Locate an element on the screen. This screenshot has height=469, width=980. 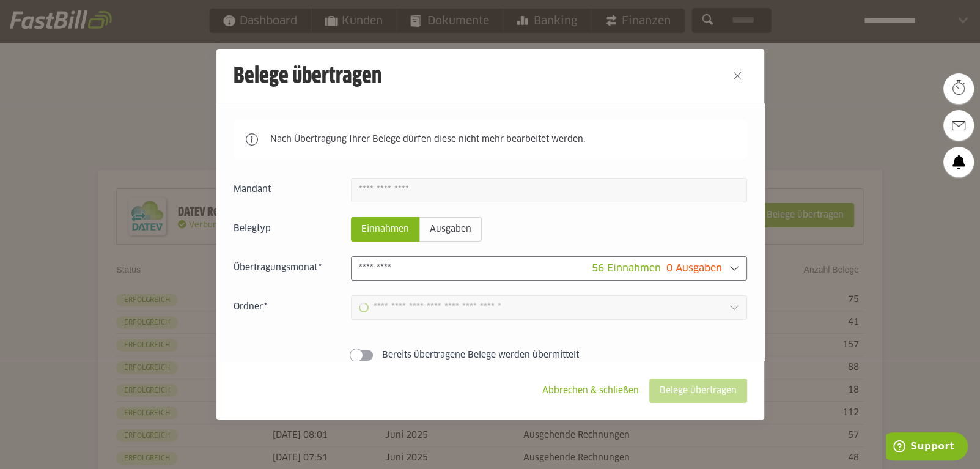
sl-button: Belege übertragen is located at coordinates (698, 391).